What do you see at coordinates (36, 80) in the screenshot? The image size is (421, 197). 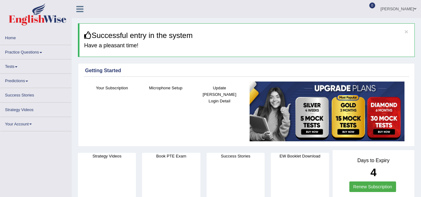 I see `a: Predictions` at bounding box center [36, 80].